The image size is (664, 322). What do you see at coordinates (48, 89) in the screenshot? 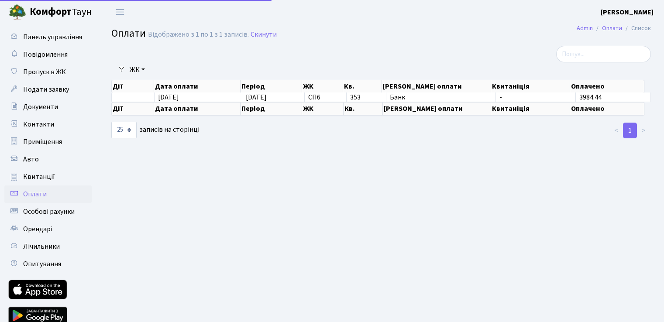
I see `a: Подати заявку` at bounding box center [48, 89].